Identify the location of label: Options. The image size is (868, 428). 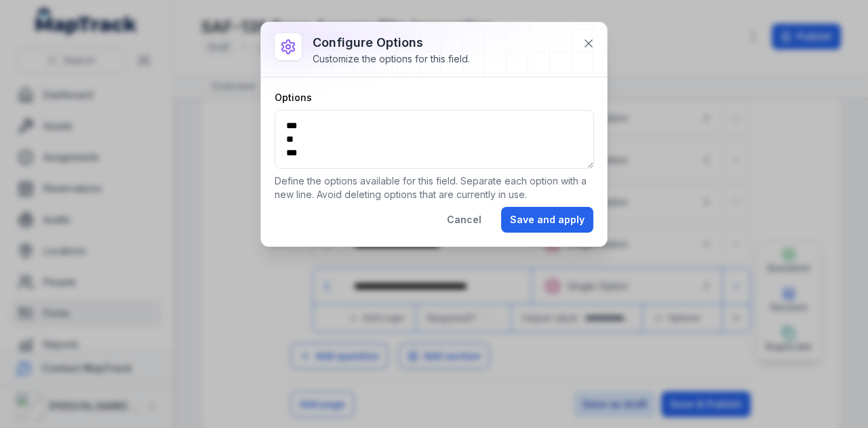
(293, 98).